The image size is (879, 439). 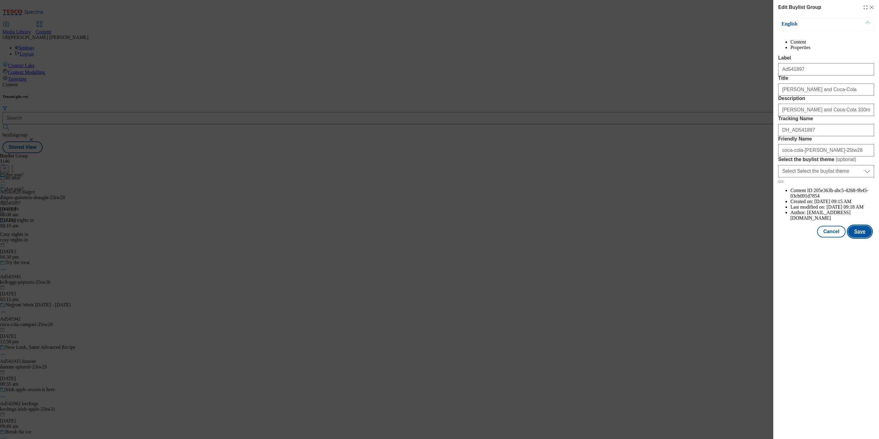 I want to click on label: Friendly Name, so click(x=826, y=139).